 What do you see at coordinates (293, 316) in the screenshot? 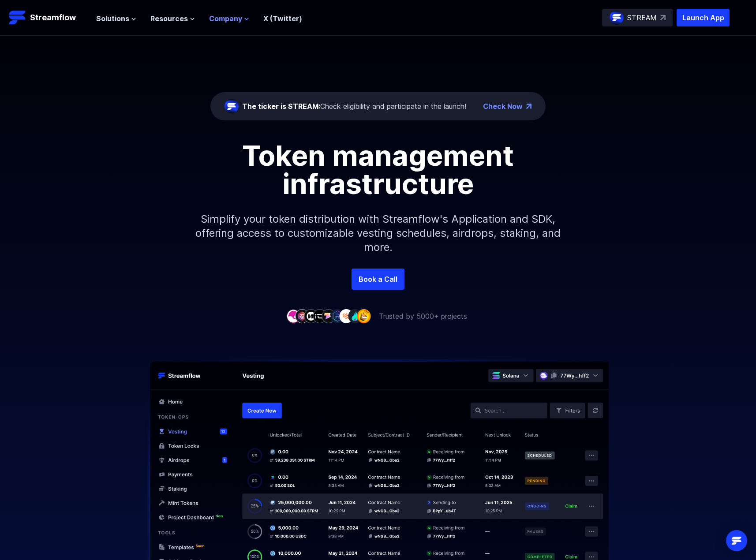
I see `img: company-1` at bounding box center [293, 316].